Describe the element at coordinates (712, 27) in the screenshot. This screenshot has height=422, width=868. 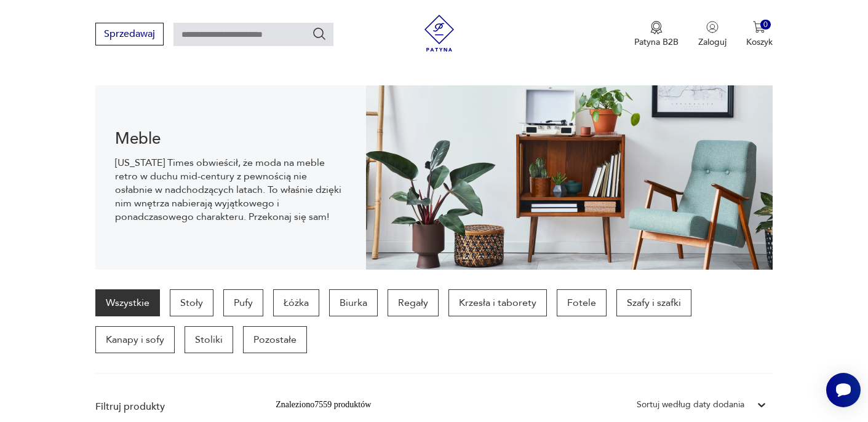
I see `img: Ikonka użytkownika` at that location.